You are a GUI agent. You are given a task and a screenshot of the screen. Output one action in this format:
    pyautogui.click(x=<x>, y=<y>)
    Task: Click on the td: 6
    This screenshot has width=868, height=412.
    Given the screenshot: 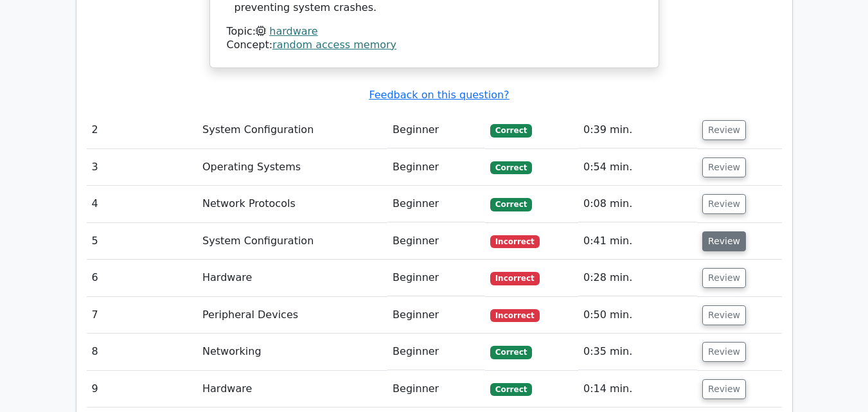 What is the action you would take?
    pyautogui.click(x=142, y=278)
    